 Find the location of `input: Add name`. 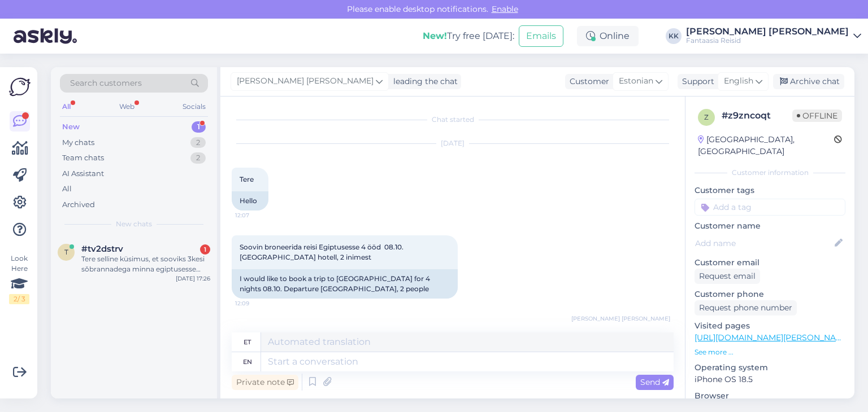

input: Add name is located at coordinates (763, 243).